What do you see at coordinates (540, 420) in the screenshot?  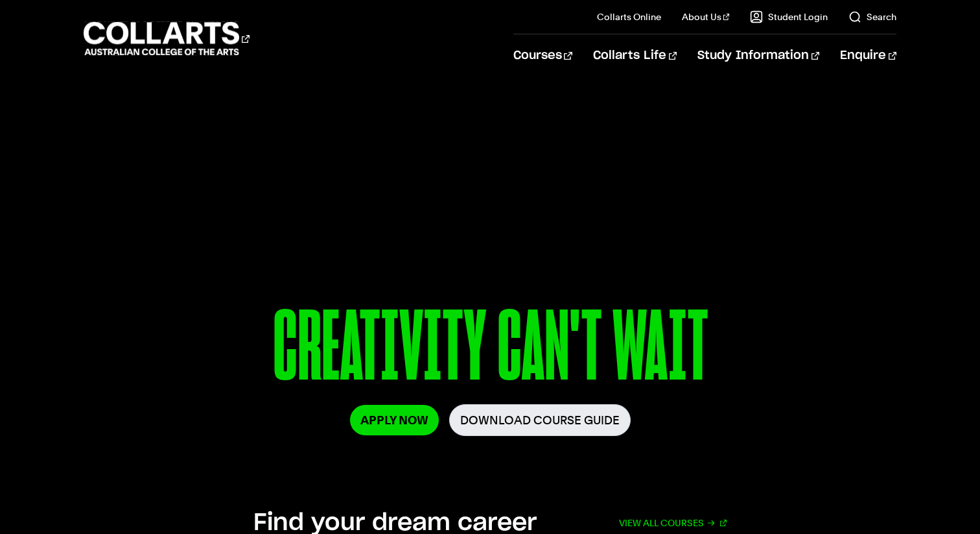 I see `a: Download Course Guide` at bounding box center [540, 420].